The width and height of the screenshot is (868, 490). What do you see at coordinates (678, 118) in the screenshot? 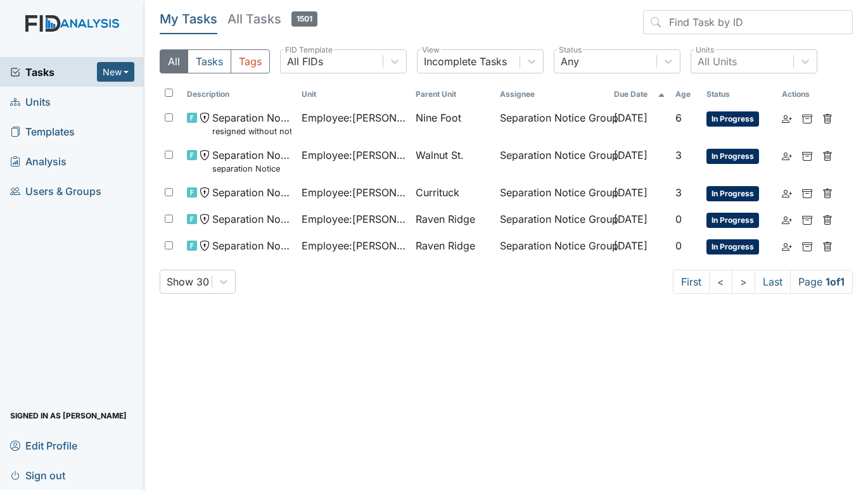
I see `span: 6` at bounding box center [678, 118].